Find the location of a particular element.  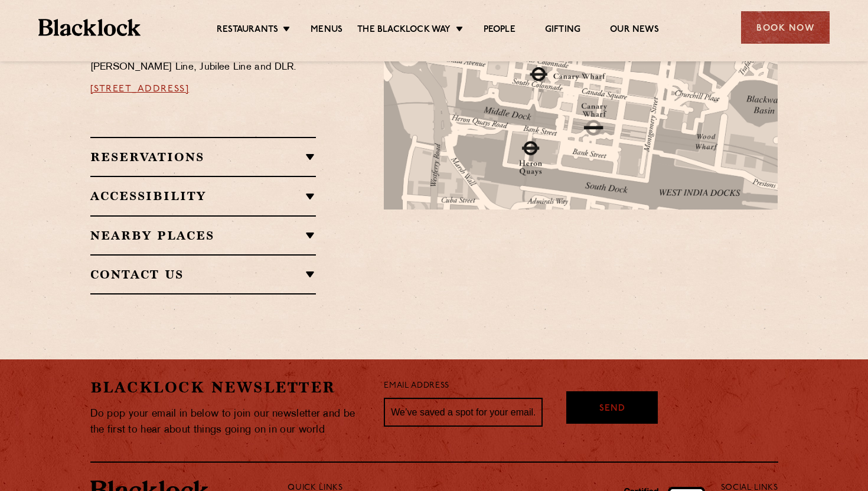

input: We’ve saved a spot for your email... is located at coordinates (463, 413).